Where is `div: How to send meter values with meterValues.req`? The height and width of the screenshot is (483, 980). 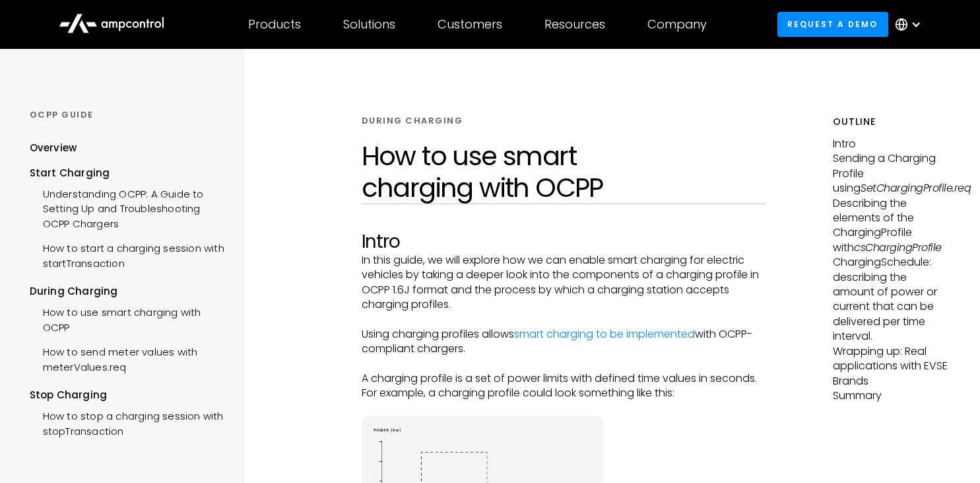
div: How to send meter values with meterValues.req is located at coordinates (127, 359).